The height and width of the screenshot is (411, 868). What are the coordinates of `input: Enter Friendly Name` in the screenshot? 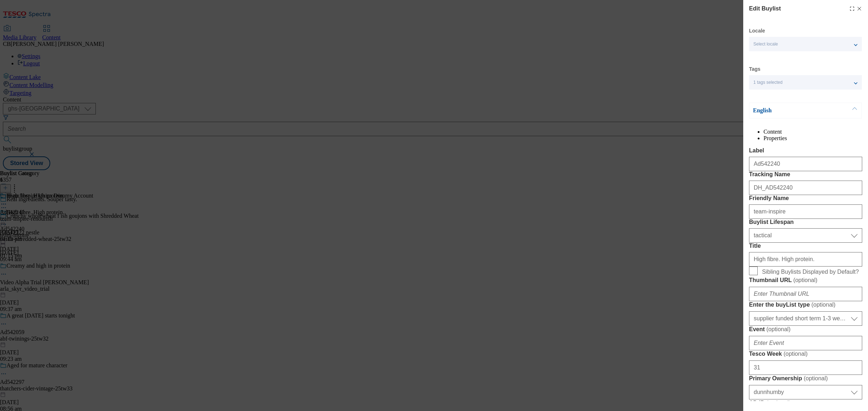 It's located at (805, 212).